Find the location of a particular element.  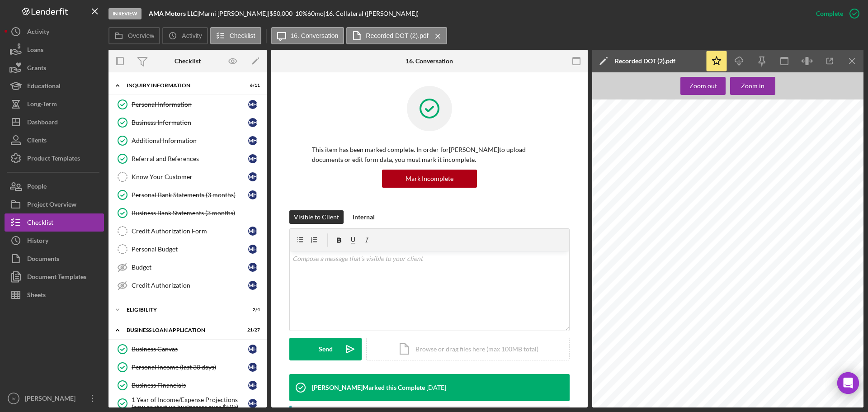

a: Product Templates is located at coordinates (55, 158).